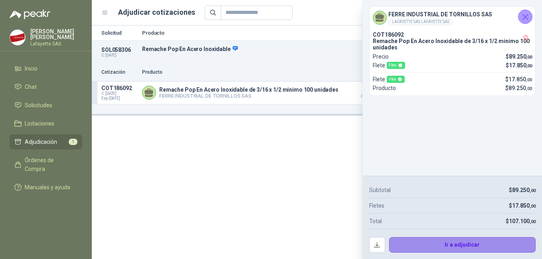 Image resolution: width=542 pixels, height=259 pixels. I want to click on a: Solicitudes, so click(46, 105).